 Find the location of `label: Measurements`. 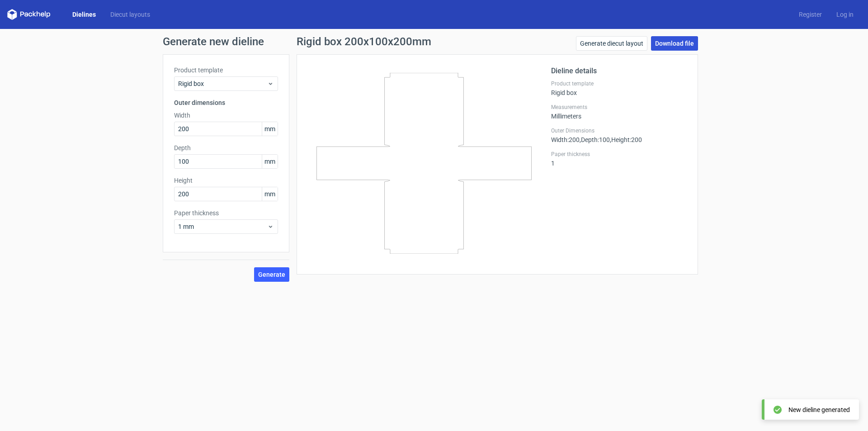

label: Measurements is located at coordinates (619, 107).